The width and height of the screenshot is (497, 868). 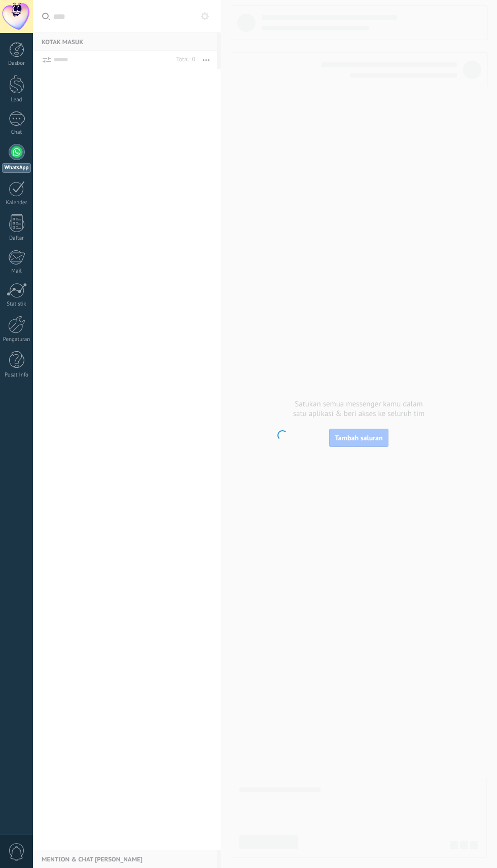 I want to click on div: WhatsApp, so click(x=17, y=168).